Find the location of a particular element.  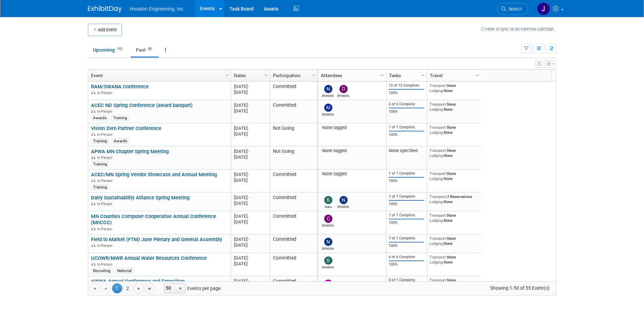

a: Event is located at coordinates (159, 75).